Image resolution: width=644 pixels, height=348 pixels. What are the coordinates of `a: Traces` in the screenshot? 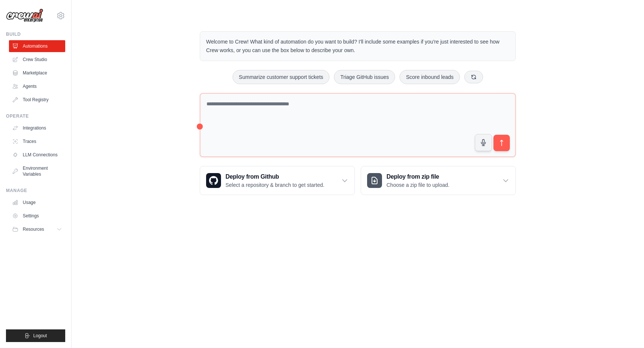 It's located at (37, 142).